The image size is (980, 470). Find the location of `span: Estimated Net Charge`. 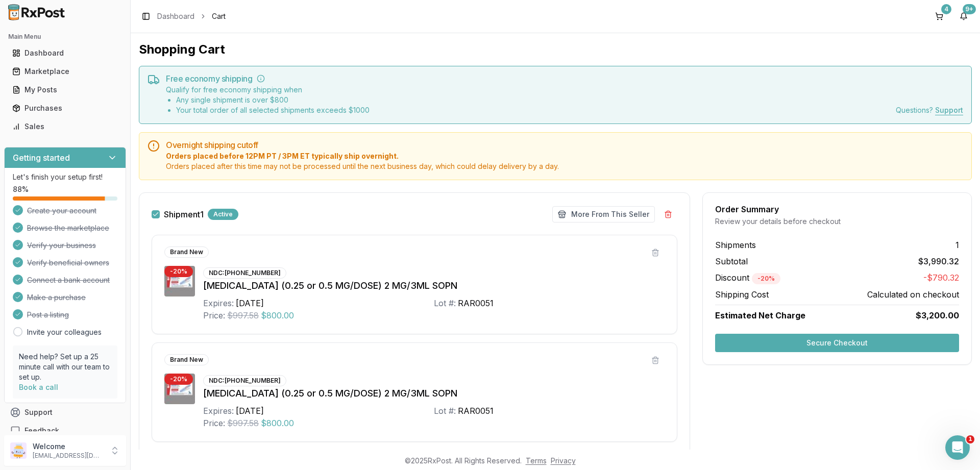

span: Estimated Net Charge is located at coordinates (760, 315).